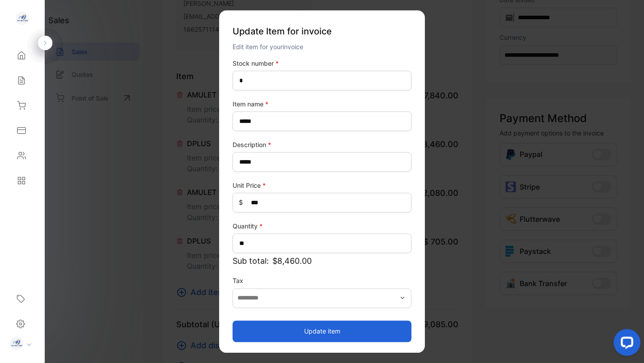 This screenshot has height=363, width=644. I want to click on img: profile, so click(16, 344).